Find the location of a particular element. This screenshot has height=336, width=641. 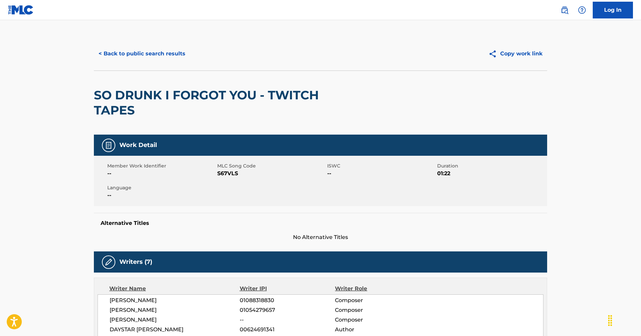

div: Drag is located at coordinates (610, 320).